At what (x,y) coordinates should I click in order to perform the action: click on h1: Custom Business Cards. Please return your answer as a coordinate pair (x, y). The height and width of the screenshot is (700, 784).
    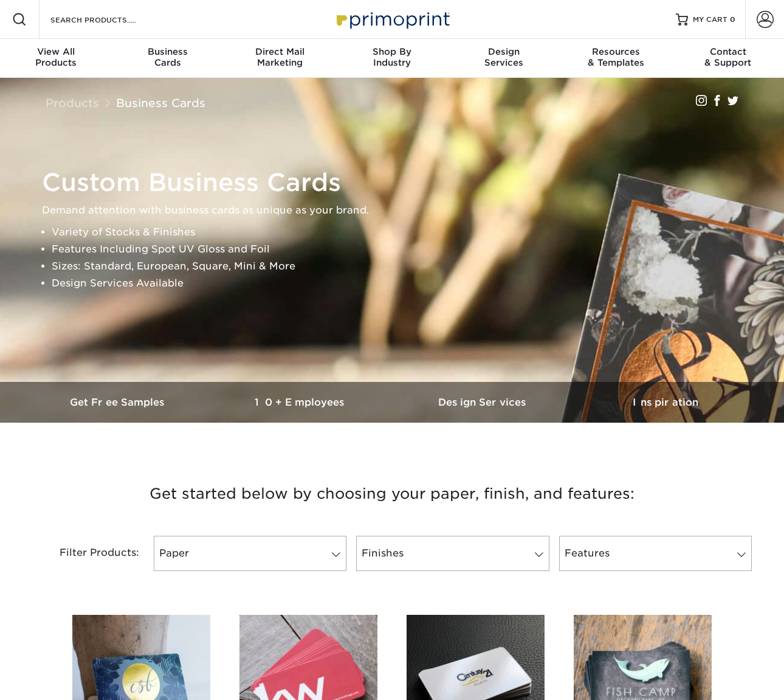
    Looking at the image, I should click on (397, 183).